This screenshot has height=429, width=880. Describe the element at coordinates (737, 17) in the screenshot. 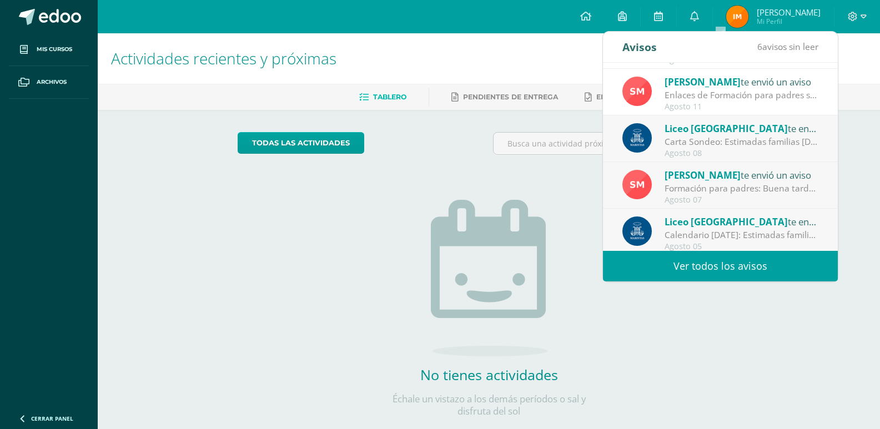

I see `img: 0589eea2ed537ab407ff43bb0f1c5baf.png` at that location.